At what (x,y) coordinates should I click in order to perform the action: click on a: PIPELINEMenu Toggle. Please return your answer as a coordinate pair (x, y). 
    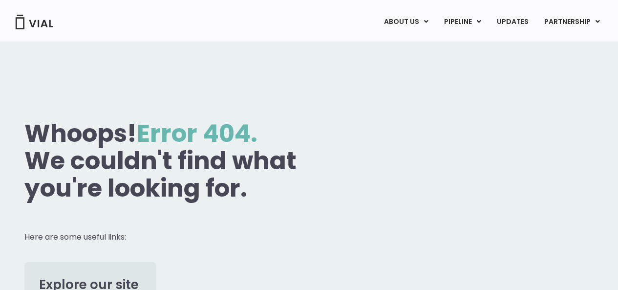
    Looking at the image, I should click on (462, 22).